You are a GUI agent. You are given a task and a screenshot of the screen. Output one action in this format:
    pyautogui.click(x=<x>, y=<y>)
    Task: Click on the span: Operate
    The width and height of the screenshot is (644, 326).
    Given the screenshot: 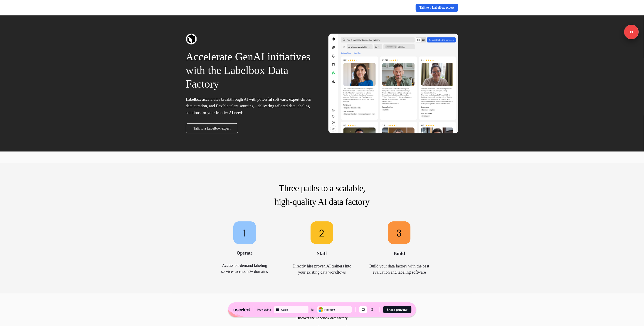 What is the action you would take?
    pyautogui.click(x=245, y=253)
    